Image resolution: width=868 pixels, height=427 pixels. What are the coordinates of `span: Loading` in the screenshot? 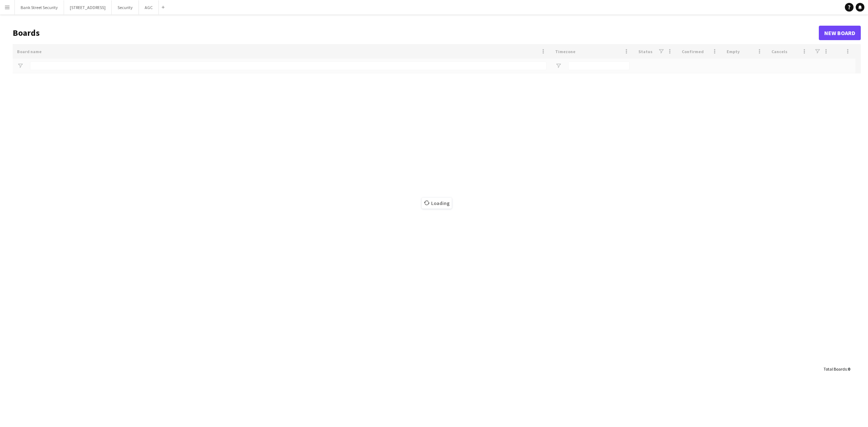 It's located at (436, 203).